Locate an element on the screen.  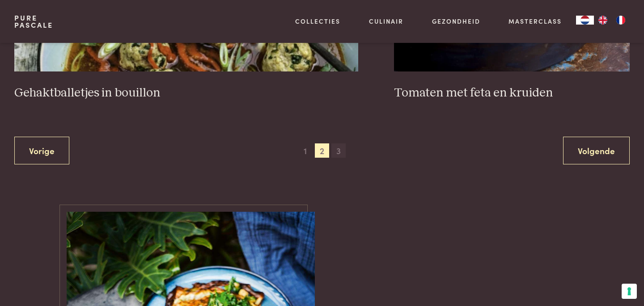
span: 2 is located at coordinates (322, 150).